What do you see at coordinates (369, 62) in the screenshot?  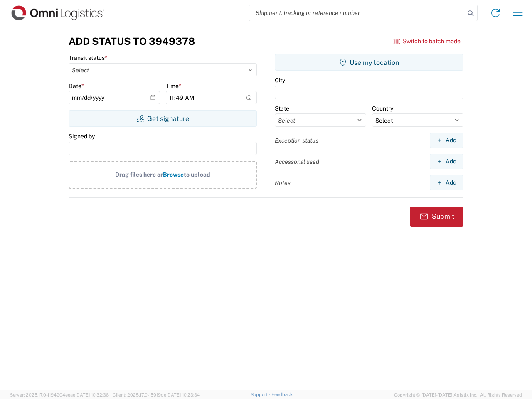 I see `button: Use my location` at bounding box center [369, 62].